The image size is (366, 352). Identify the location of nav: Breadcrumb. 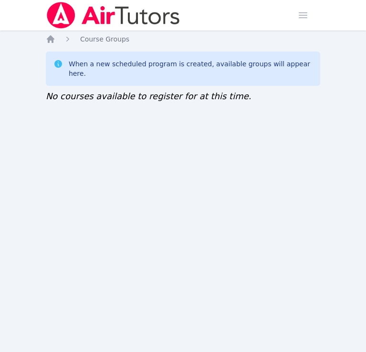
(183, 39).